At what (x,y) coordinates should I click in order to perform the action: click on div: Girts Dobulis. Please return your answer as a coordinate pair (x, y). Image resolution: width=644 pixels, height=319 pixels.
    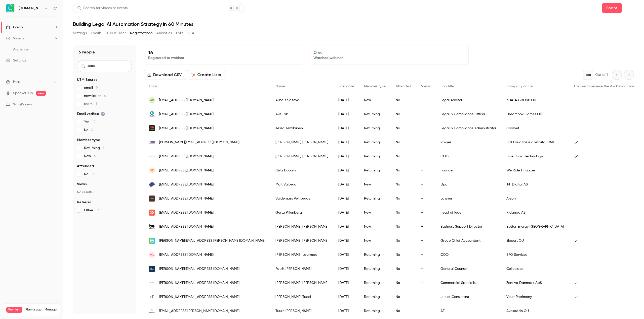
    Looking at the image, I should click on (302, 170).